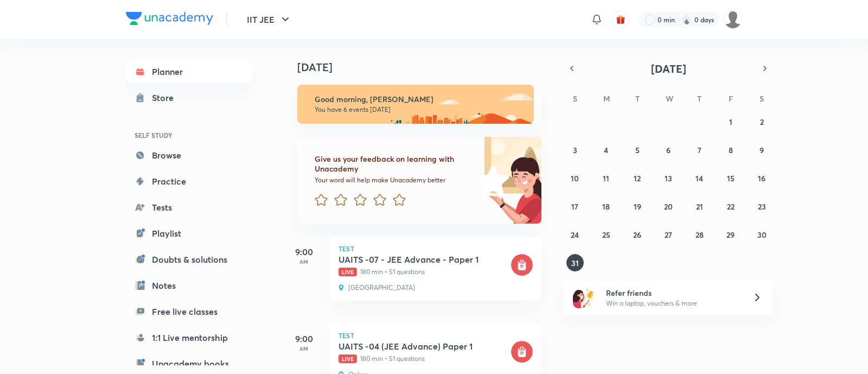 This screenshot has height=374, width=868. I want to click on abbr: August 28, 2025, so click(699, 234).